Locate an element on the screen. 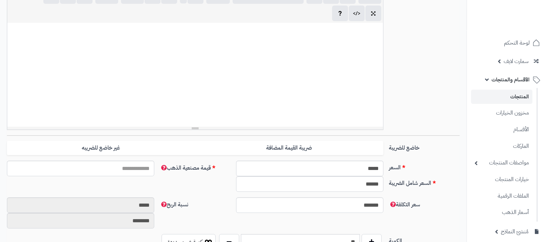 The width and height of the screenshot is (548, 242). label: خاضع للضريبة is located at coordinates (424, 147).